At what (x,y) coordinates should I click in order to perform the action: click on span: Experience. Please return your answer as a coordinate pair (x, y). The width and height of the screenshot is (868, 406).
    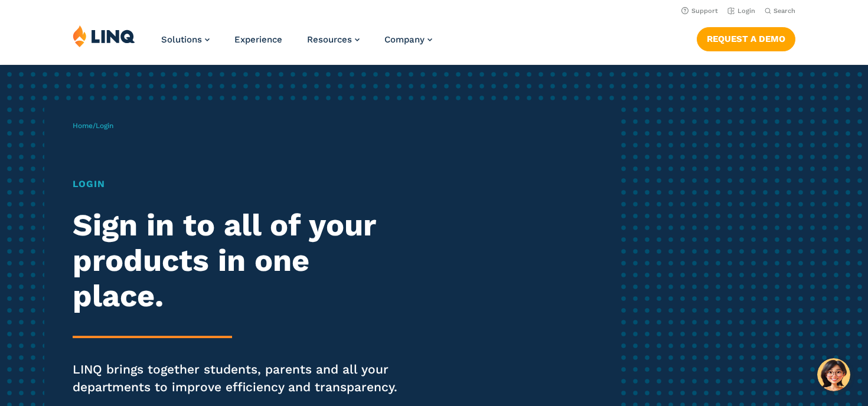
    Looking at the image, I should click on (258, 40).